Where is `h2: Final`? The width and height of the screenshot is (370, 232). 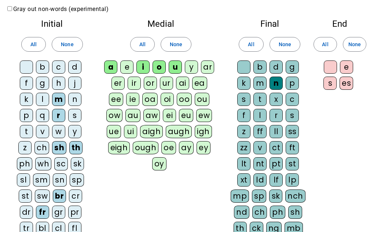 h2: Final is located at coordinates (270, 24).